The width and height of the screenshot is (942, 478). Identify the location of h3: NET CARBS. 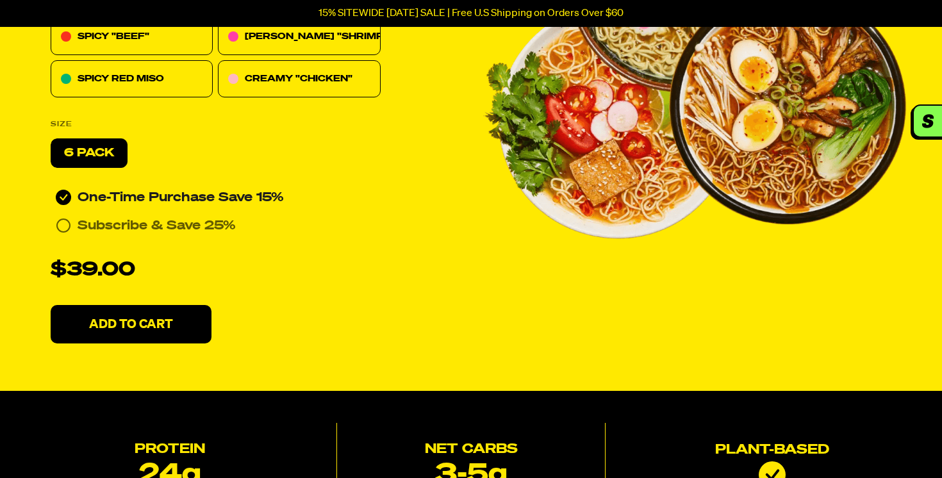
(471, 450).